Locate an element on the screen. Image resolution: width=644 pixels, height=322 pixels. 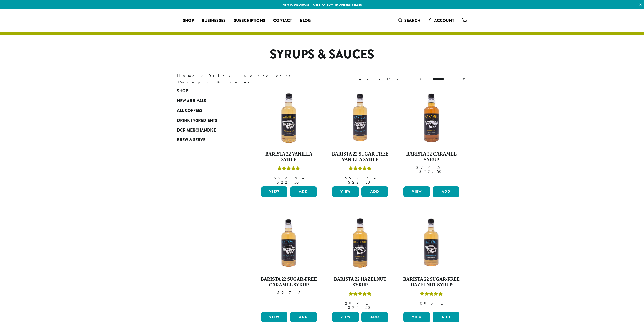
span: DCR Merchandise is located at coordinates (196, 130).